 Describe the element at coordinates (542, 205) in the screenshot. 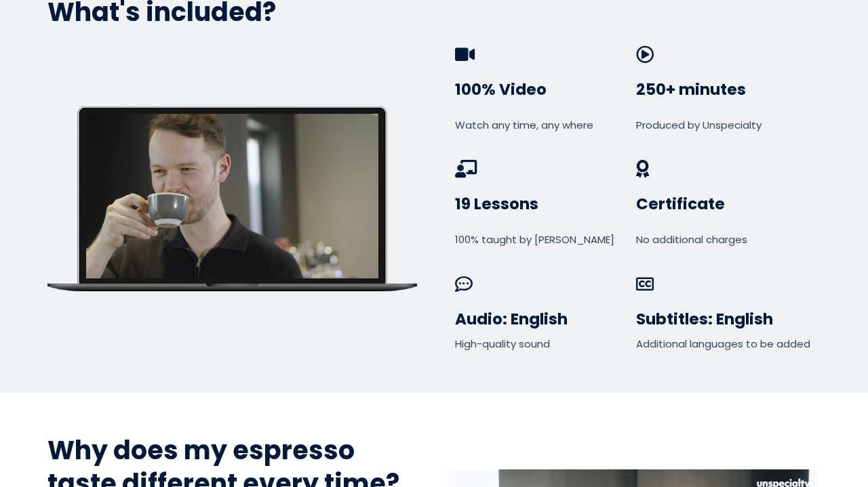

I see `h3: 19 Lessons` at that location.